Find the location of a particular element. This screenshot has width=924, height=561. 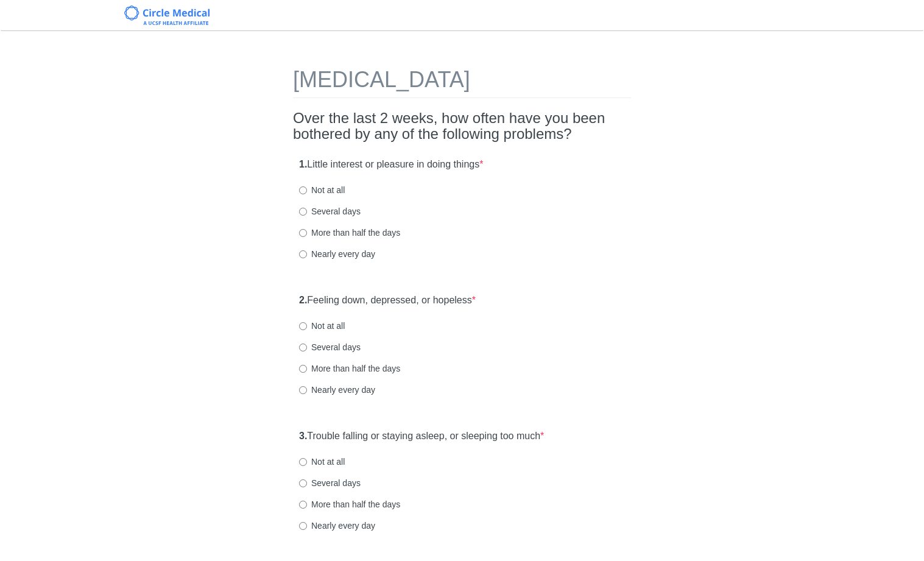

label: Feeling down, depressed, or hopeless is located at coordinates (388, 300).